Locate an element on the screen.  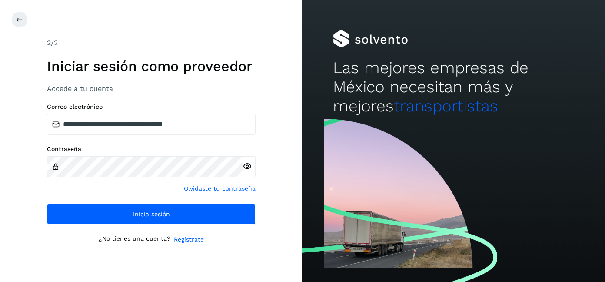
h2: Las mejores empresas de México necesitan más y mejores is located at coordinates (454, 87).